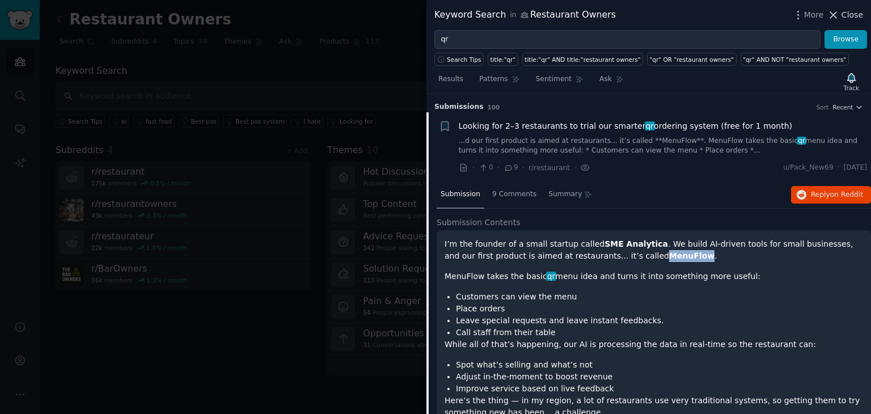 This screenshot has height=414, width=871. What do you see at coordinates (823, 107) in the screenshot?
I see `div: Sort` at bounding box center [823, 107].